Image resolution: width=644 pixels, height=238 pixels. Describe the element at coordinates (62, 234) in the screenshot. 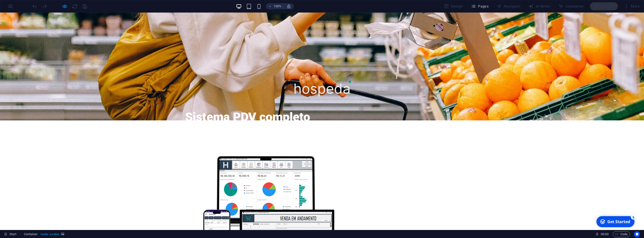

I see `i: This element contains a background` at that location.